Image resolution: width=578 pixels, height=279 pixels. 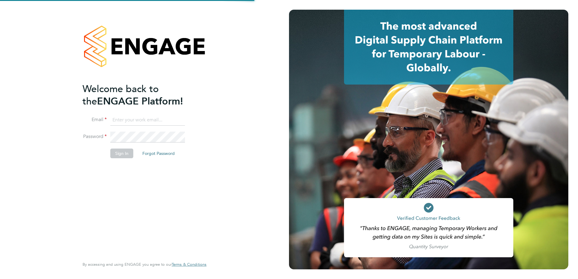 What do you see at coordinates (95, 137) in the screenshot?
I see `label: Password` at bounding box center [95, 137].